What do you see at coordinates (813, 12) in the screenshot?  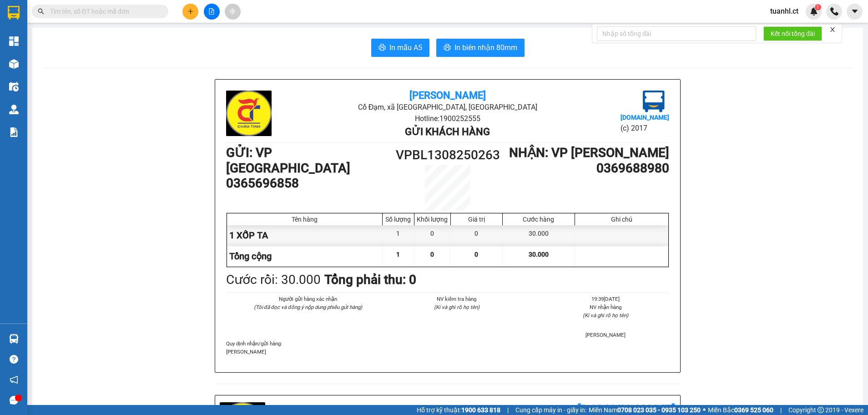 I see `img: icon-new-feature` at bounding box center [813, 12].